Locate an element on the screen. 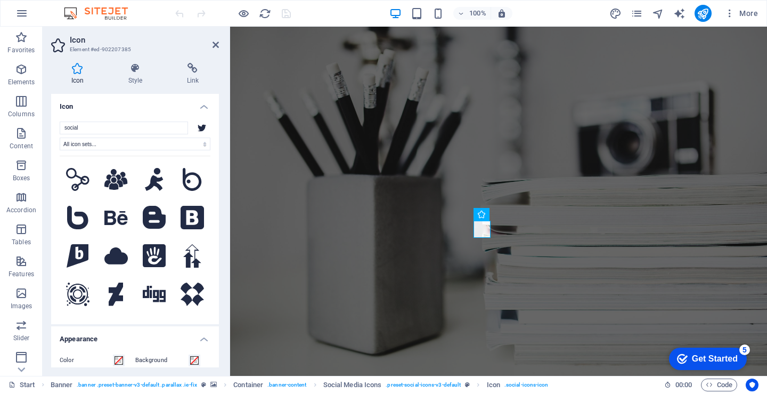  h3: Element #ed-902207385 is located at coordinates (134, 50).